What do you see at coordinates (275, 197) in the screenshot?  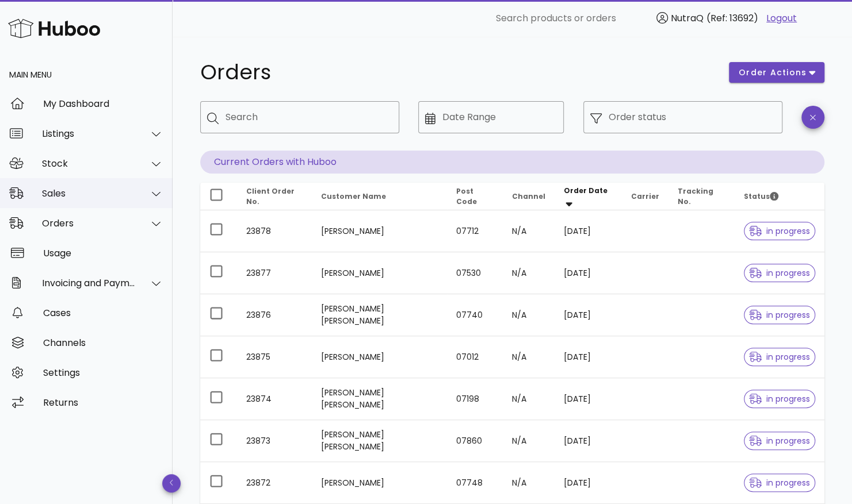 I see `th: Client Order No.` at bounding box center [275, 197].